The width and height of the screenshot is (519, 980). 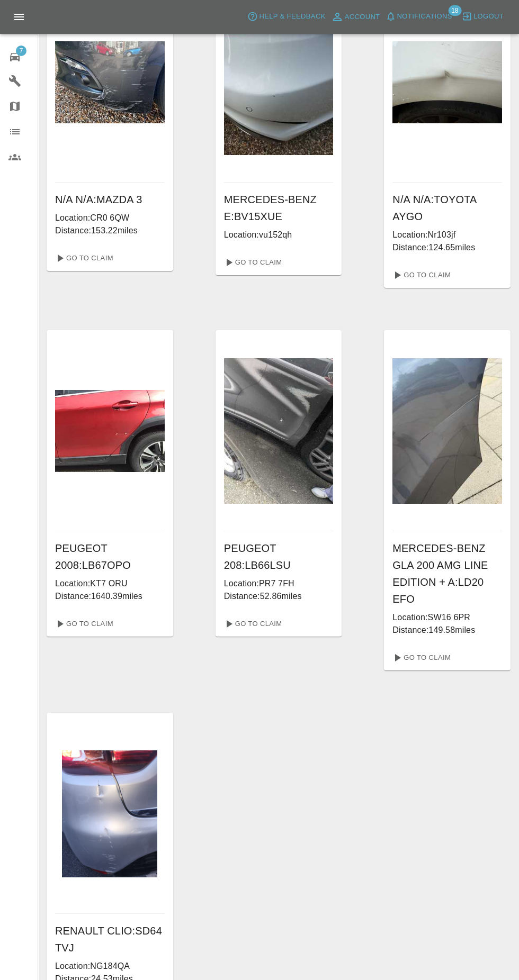 What do you see at coordinates (356, 17) in the screenshot?
I see `a: Account` at bounding box center [356, 17].